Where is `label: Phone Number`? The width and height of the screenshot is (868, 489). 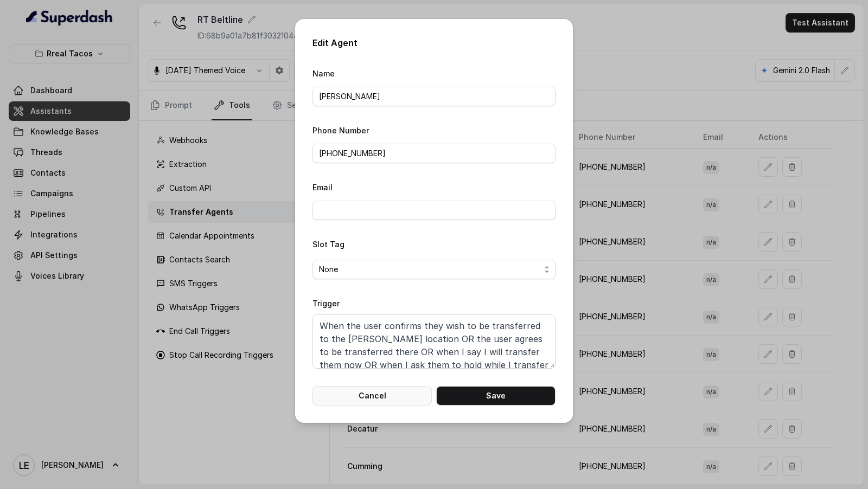 label: Phone Number is located at coordinates (341, 130).